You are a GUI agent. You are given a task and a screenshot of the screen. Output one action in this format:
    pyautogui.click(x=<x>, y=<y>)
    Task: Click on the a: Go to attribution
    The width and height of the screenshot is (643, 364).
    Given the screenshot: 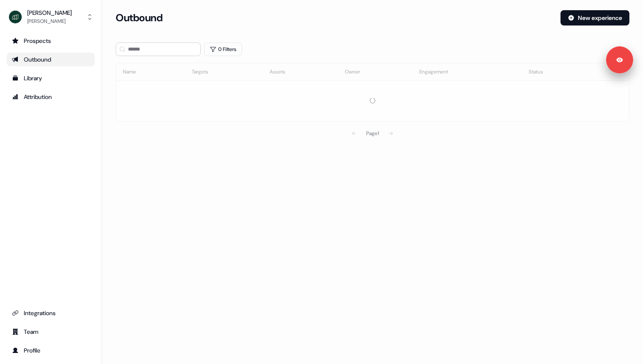 What is the action you would take?
    pyautogui.click(x=51, y=97)
    